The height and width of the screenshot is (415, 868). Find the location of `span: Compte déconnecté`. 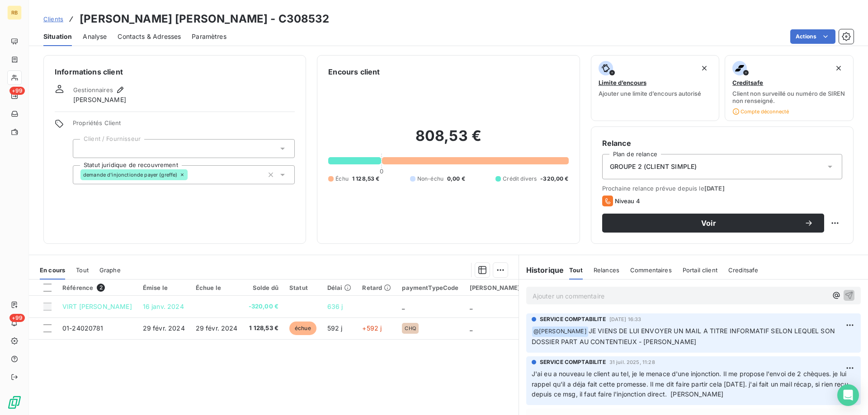

span: Compte déconnecté is located at coordinates (760, 112).